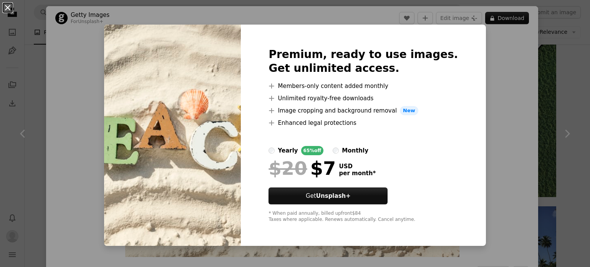  Describe the element at coordinates (355, 151) in the screenshot. I see `div: monthly` at that location.